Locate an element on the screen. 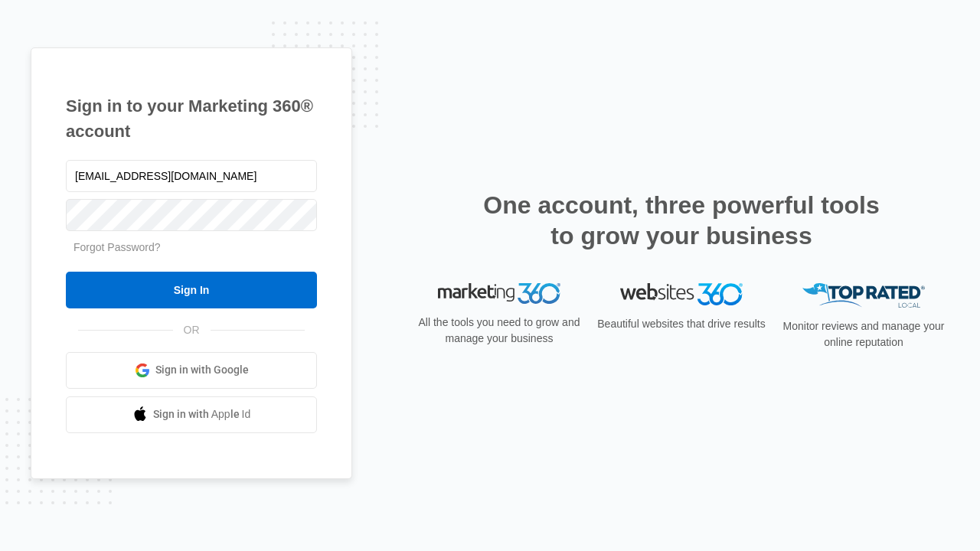 Image resolution: width=980 pixels, height=551 pixels. input: Sign In is located at coordinates (191, 290).